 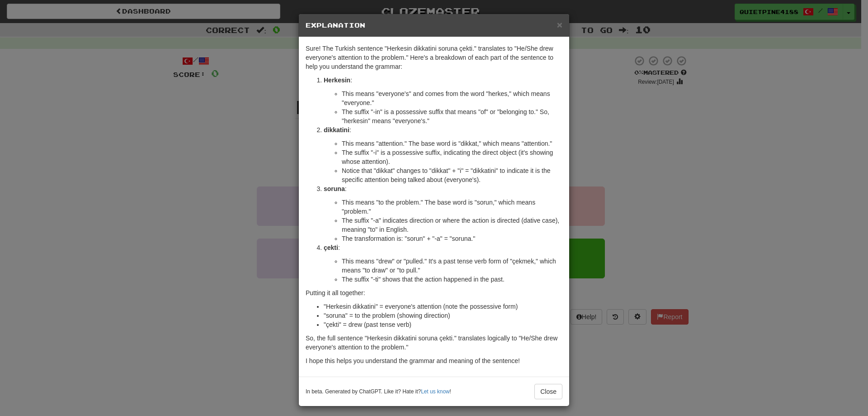 What do you see at coordinates (443, 306) in the screenshot?
I see `li: "Herkesin dikkatini" = everyone's attention (note the possessive form)` at bounding box center [443, 306].